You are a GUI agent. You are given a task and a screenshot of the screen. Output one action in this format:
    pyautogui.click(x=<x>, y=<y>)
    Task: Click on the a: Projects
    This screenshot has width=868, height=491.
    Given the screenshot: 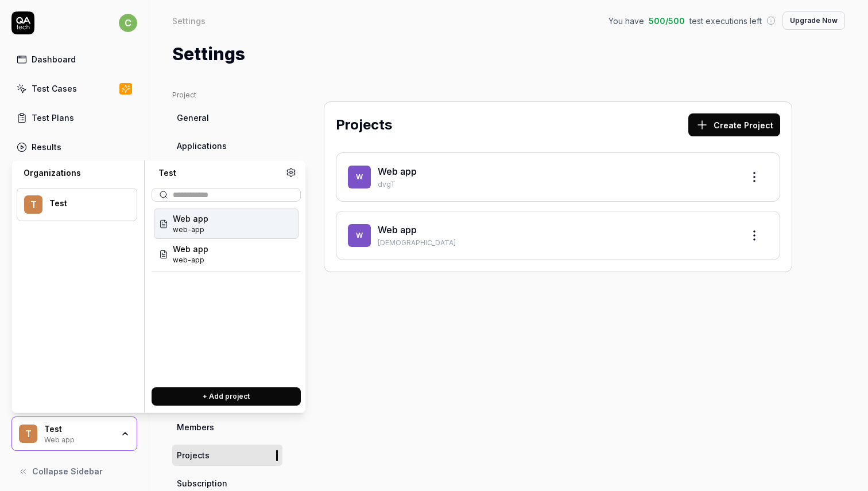 What is the action you would take?
    pyautogui.click(x=227, y=455)
    